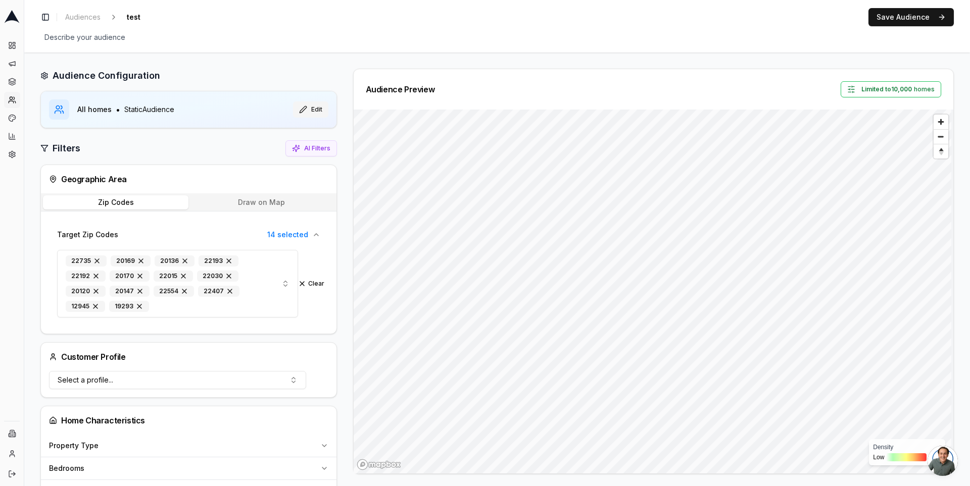  I want to click on div: Density, so click(907, 447).